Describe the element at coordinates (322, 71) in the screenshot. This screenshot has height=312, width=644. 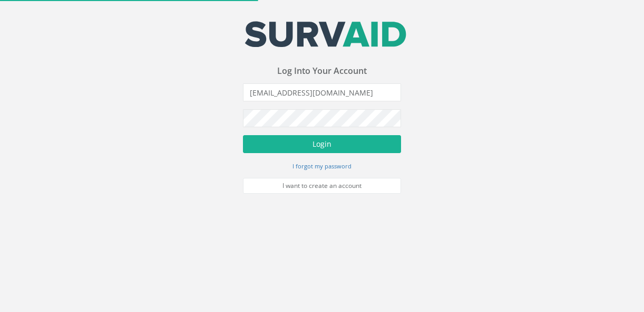
I see `h3: Log Into Your Account` at that location.